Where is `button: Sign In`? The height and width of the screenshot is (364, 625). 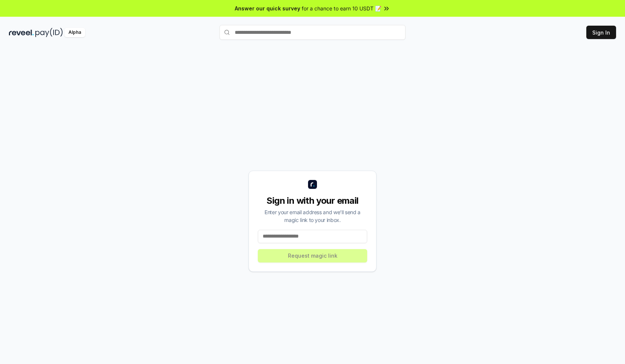 button: Sign In is located at coordinates (601, 32).